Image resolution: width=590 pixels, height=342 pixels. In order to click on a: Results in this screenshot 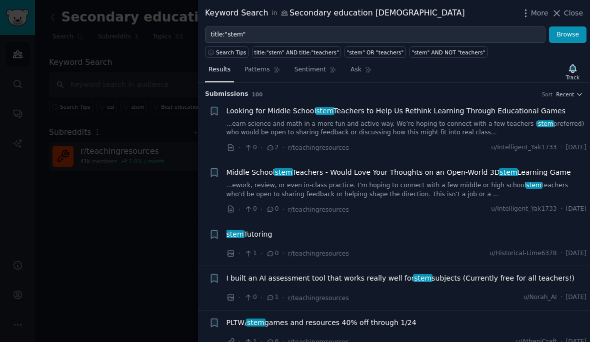, I will do `click(219, 72)`.